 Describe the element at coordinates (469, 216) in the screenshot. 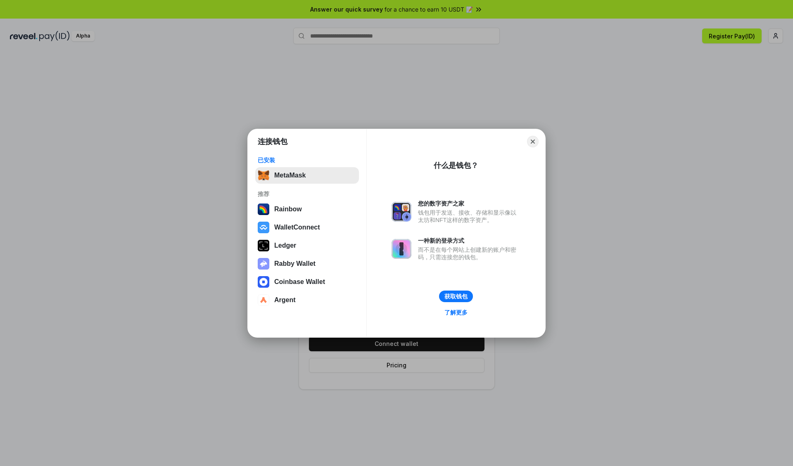

I see `div: 钱包用于发送、接收、存储和显示像以太坊和NFT这样的数字资产。` at that location.